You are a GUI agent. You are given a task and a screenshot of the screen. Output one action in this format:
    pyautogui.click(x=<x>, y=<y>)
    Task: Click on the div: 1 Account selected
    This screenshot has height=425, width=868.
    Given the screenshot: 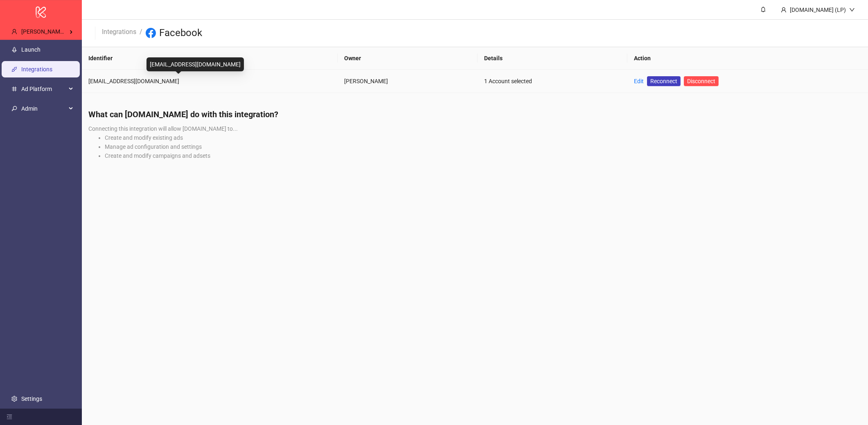 What is the action you would take?
    pyautogui.click(x=553, y=81)
    